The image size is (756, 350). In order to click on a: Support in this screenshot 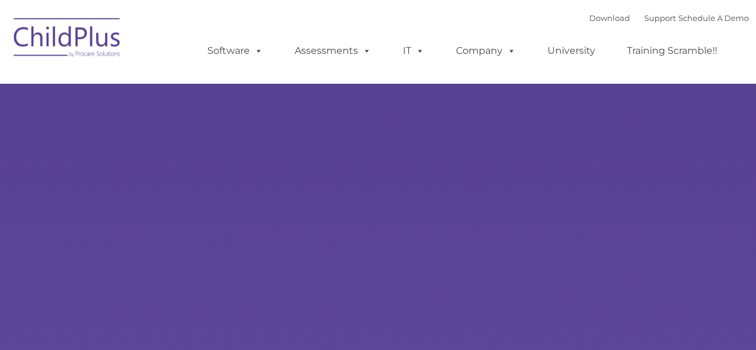, I will do `click(660, 18)`.